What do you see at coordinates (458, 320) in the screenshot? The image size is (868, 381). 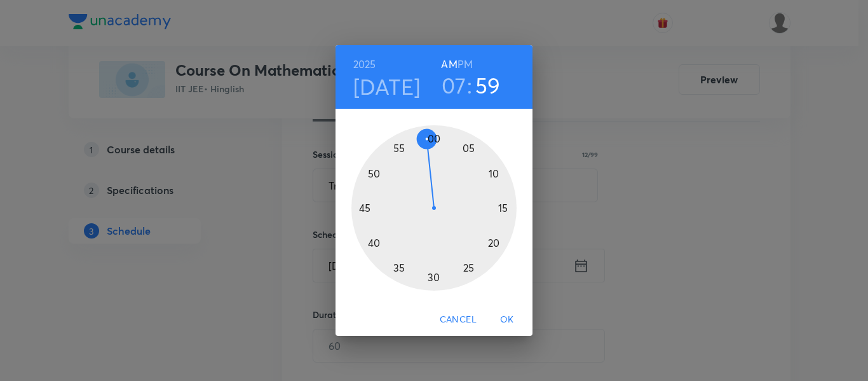 I see `span: Cancel` at bounding box center [458, 320].